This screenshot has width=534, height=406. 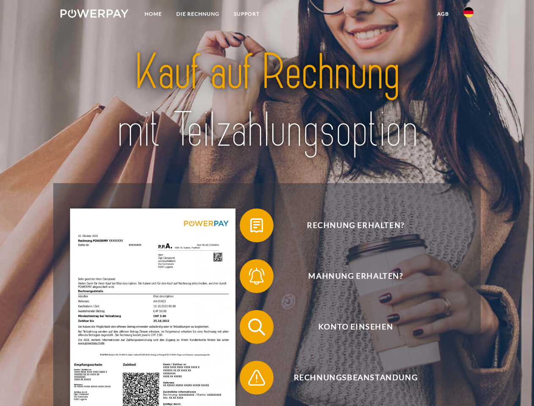 I want to click on a: SUPPORT, so click(x=246, y=14).